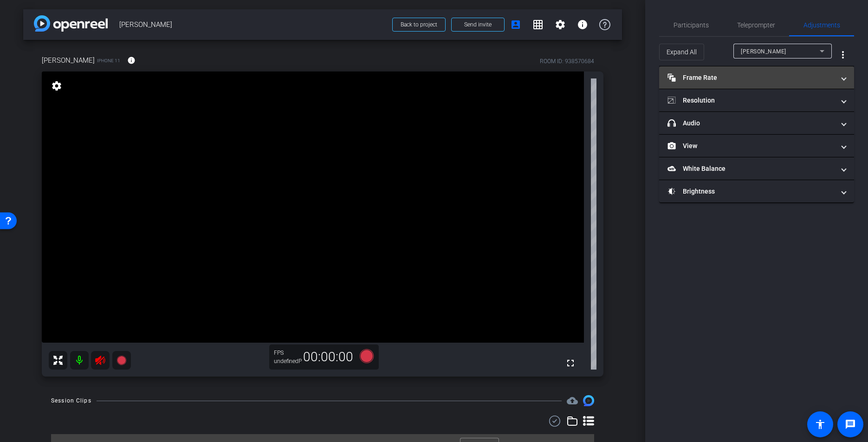  What do you see at coordinates (573, 401) in the screenshot?
I see `mat-icon: cloud_upload` at bounding box center [573, 401].